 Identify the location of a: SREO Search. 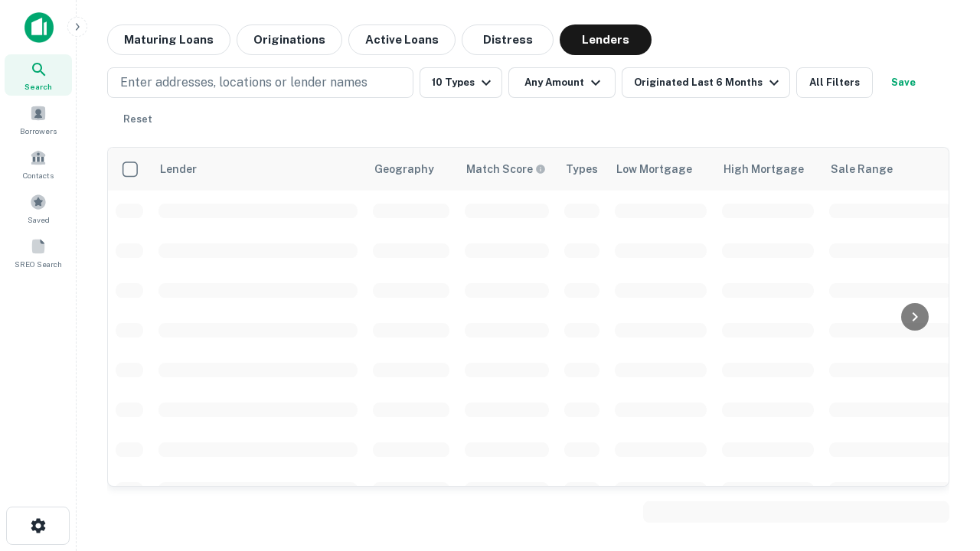
(39, 253).